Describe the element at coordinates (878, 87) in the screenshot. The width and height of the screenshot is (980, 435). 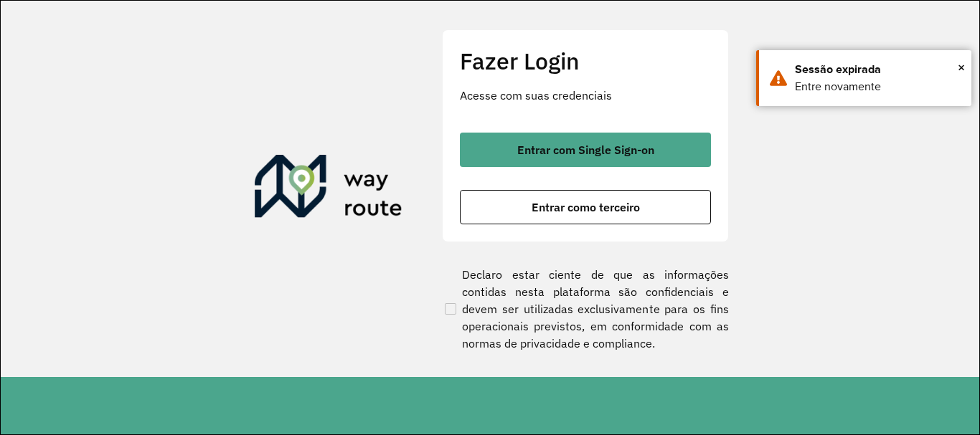
I see `div: Entre novamente` at that location.